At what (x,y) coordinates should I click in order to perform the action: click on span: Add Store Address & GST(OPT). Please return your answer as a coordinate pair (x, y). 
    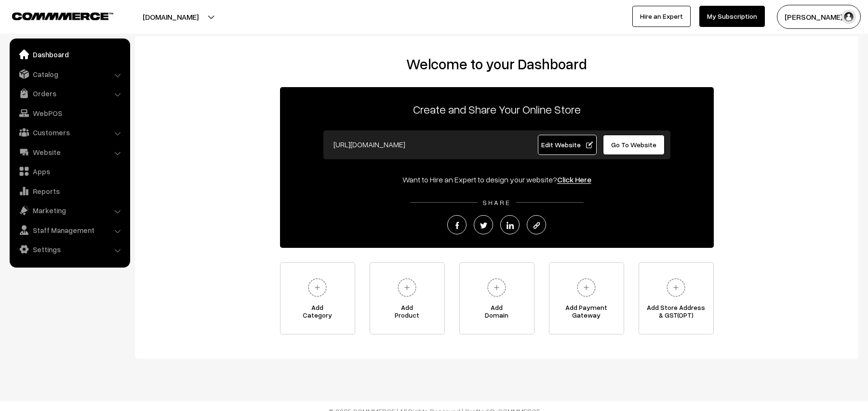
    Looking at the image, I should click on (676, 314).